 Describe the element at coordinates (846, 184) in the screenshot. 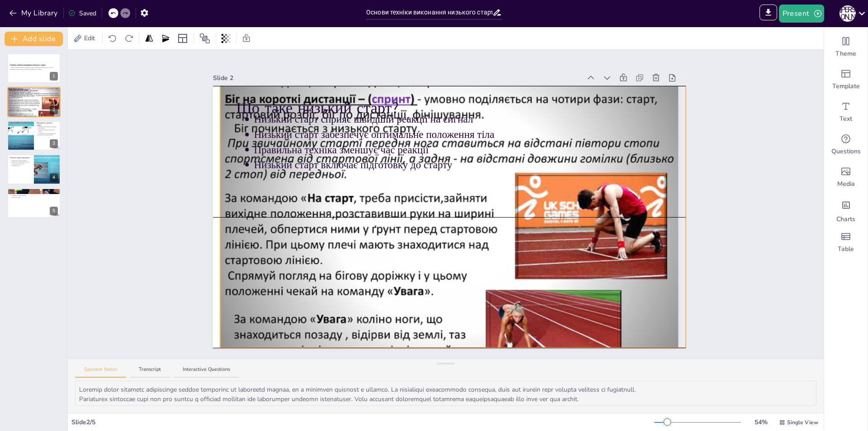

I see `span: Media` at that location.